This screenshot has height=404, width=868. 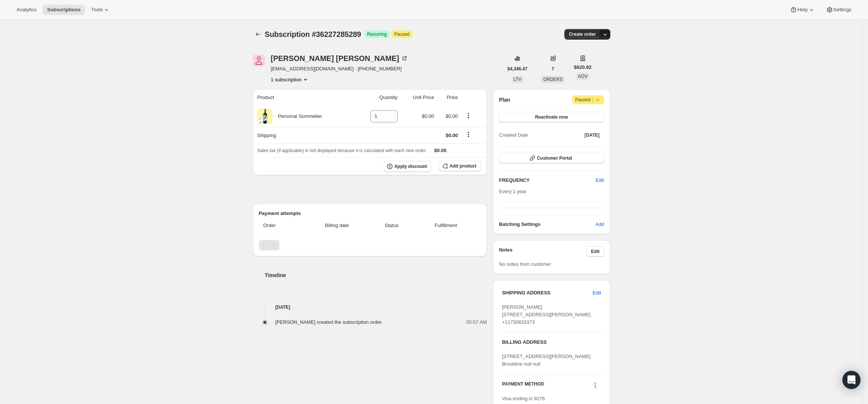 I want to click on th: Order, so click(x=282, y=225).